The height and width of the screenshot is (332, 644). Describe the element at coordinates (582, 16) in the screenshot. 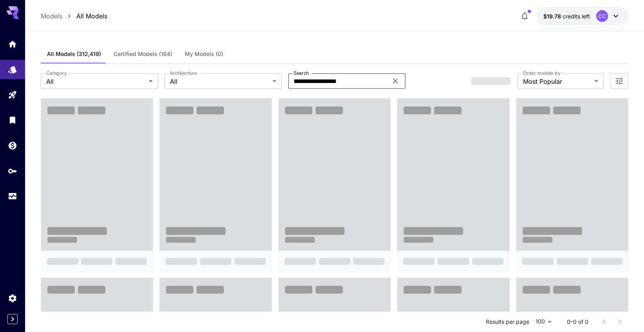

I see `button: $19.77541CC` at that location.